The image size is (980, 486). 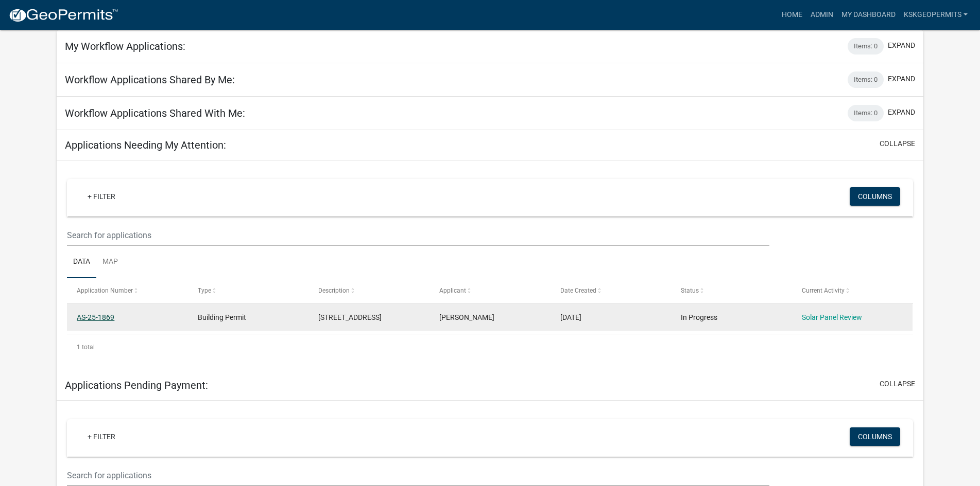 I want to click on datatable-header-cell: Type, so click(x=248, y=291).